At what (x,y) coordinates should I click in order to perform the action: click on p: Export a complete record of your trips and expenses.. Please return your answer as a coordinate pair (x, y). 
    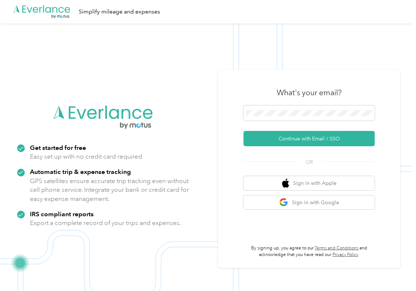
    Looking at the image, I should click on (105, 223).